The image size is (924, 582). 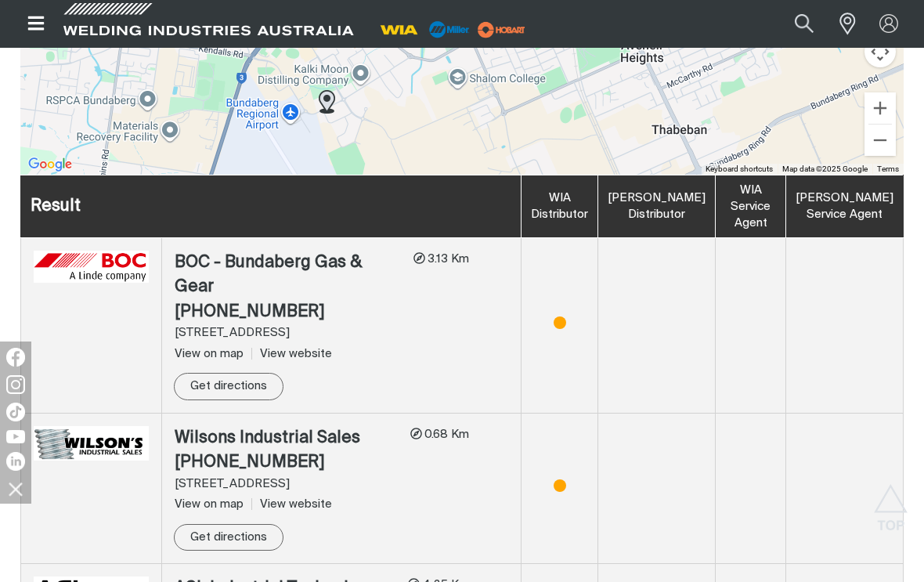 I want to click on button: Zoom out, so click(x=880, y=141).